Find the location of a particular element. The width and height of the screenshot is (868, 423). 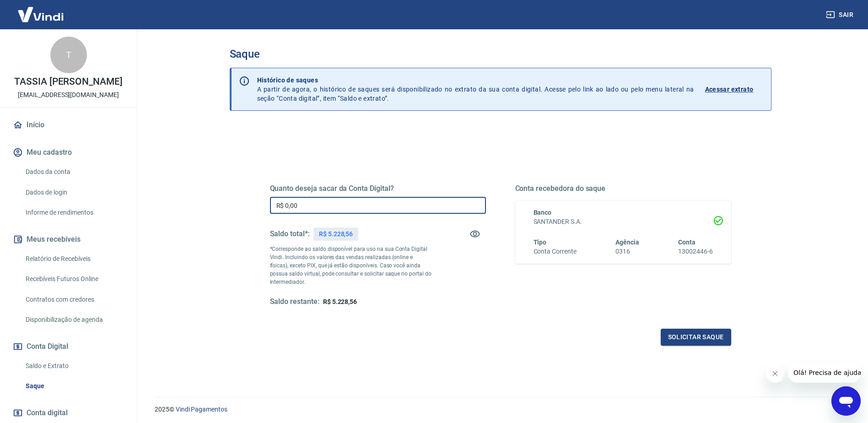

h6: SANTANDER S.A. is located at coordinates (623, 221).